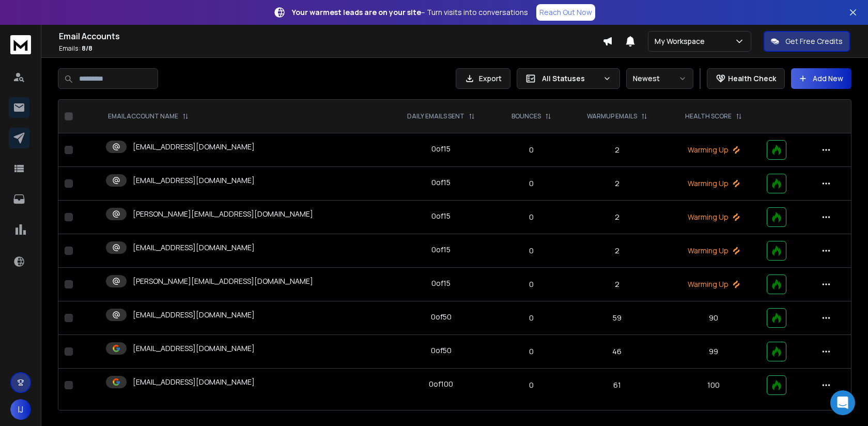 The height and width of the screenshot is (426, 868). I want to click on h1: Email Accounts, so click(330, 36).